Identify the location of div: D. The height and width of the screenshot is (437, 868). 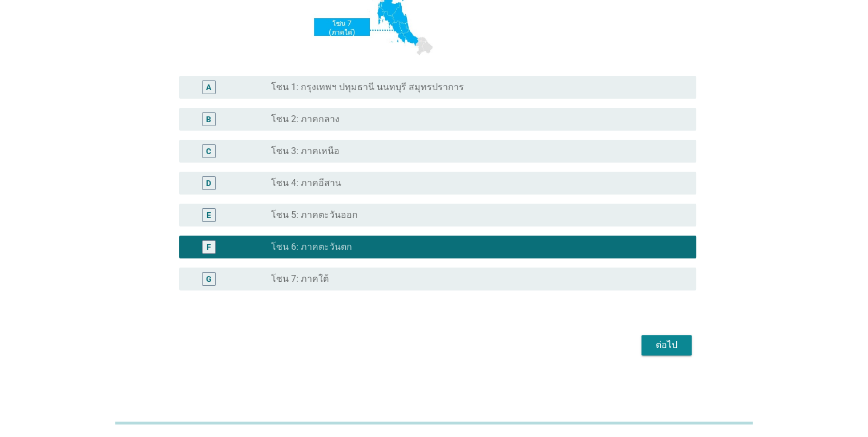
(208, 183).